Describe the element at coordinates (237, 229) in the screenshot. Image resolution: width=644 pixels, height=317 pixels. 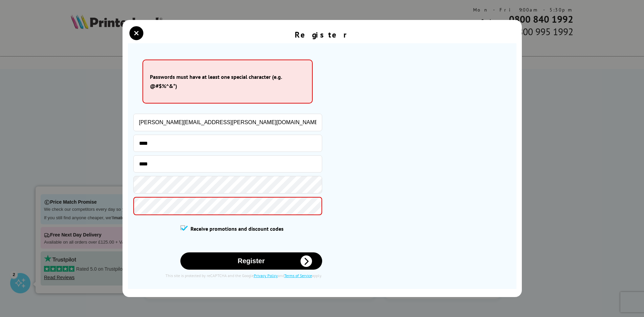
I see `span: Receive promotions and discount codes` at that location.